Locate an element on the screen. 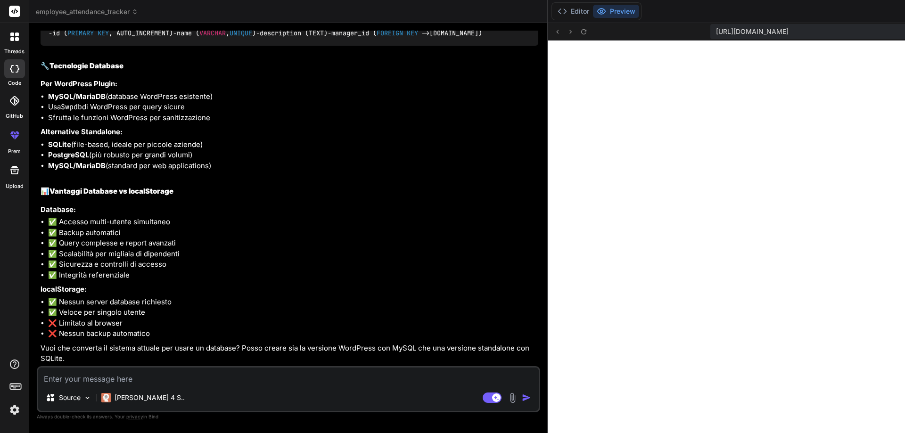 The width and height of the screenshot is (905, 433). span: employee_attendance_tracker is located at coordinates (87, 12).